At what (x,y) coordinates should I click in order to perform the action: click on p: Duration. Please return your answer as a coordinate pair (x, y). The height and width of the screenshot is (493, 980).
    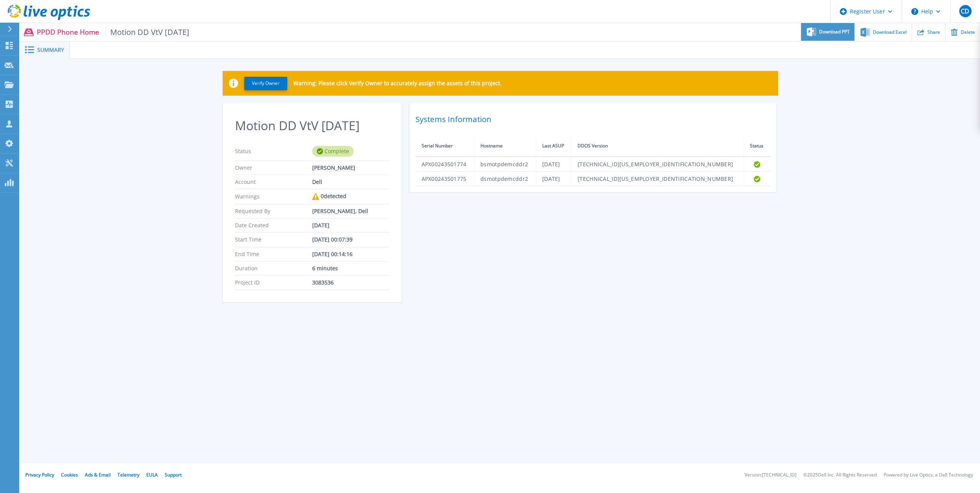
    Looking at the image, I should click on (273, 268).